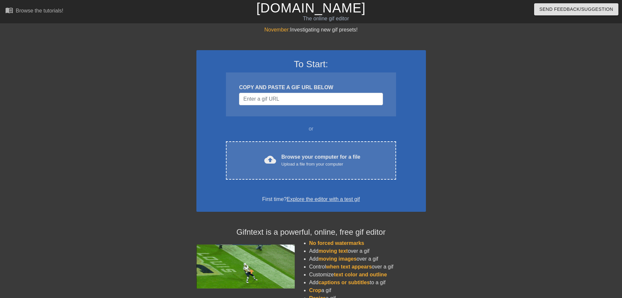  What do you see at coordinates (337, 259) in the screenshot?
I see `span: moving images` at bounding box center [337, 259].